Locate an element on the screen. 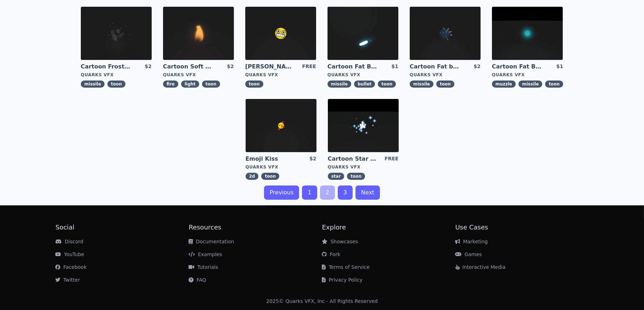  a: 2 is located at coordinates (328, 193).